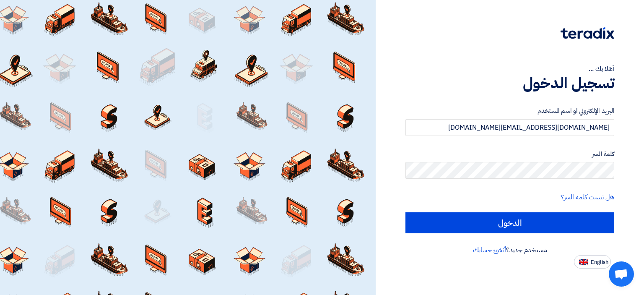  What do you see at coordinates (510, 111) in the screenshot?
I see `label: البريد الإلكتروني او اسم المستخدم` at bounding box center [510, 111].